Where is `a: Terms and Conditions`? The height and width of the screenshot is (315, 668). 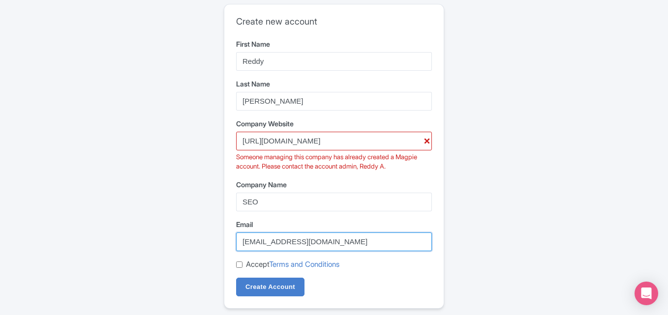
a: Terms and Conditions is located at coordinates (304, 264).